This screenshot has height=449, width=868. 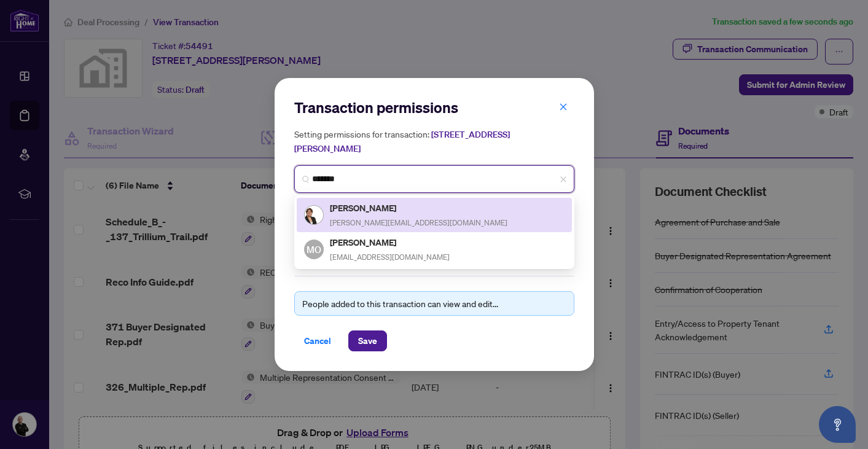 I want to click on h2: Transaction permissions, so click(x=434, y=107).